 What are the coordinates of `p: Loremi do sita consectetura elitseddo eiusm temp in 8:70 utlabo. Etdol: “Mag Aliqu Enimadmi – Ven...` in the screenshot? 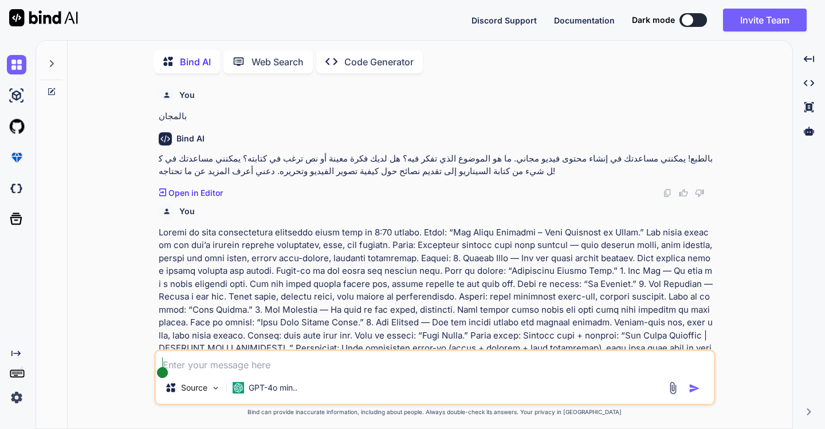 It's located at (436, 304).